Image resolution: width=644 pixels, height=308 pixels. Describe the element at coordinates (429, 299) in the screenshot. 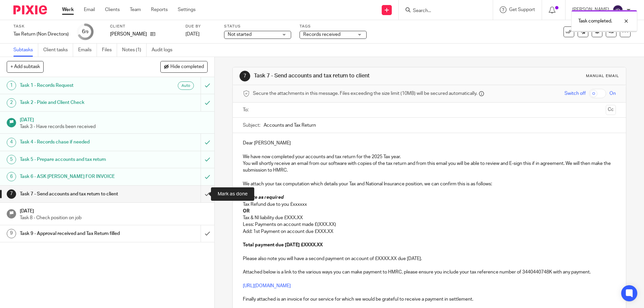

I see `p: Finally attached is an invoice for our service for which we would be grateful to receive a paymen...` at that location.